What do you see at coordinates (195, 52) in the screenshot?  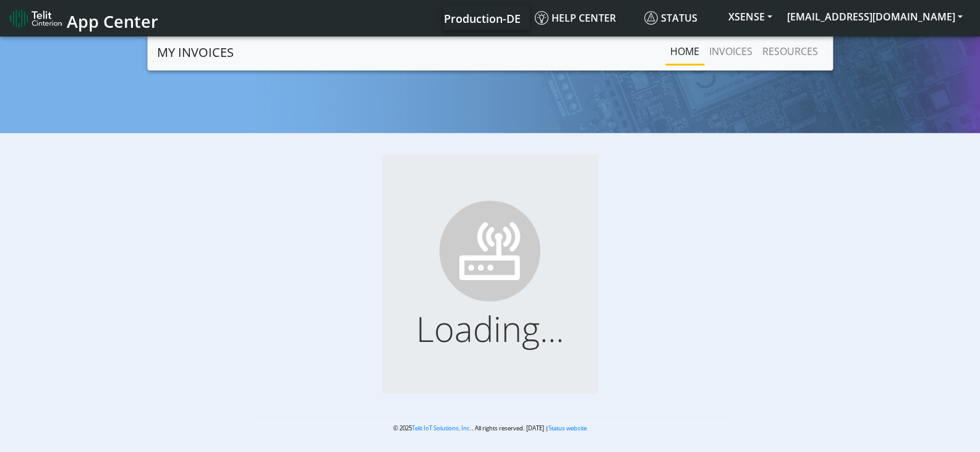 I see `a: MY INVOICES` at bounding box center [195, 52].